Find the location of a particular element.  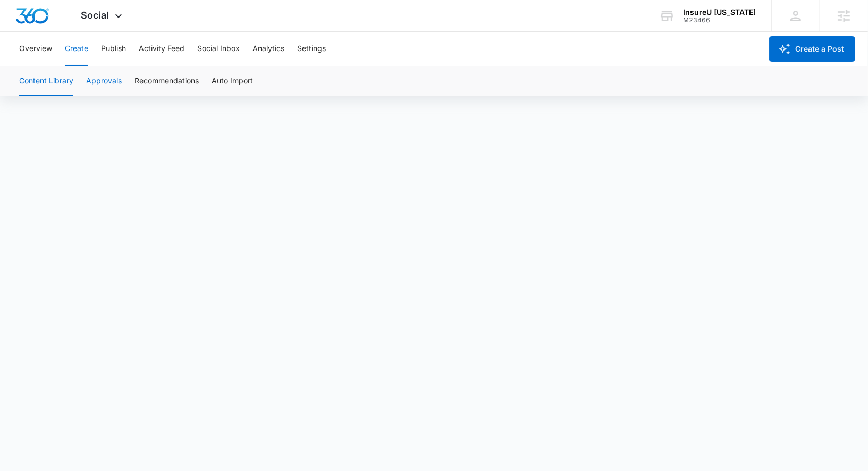

button: Auto Import is located at coordinates (232, 82).